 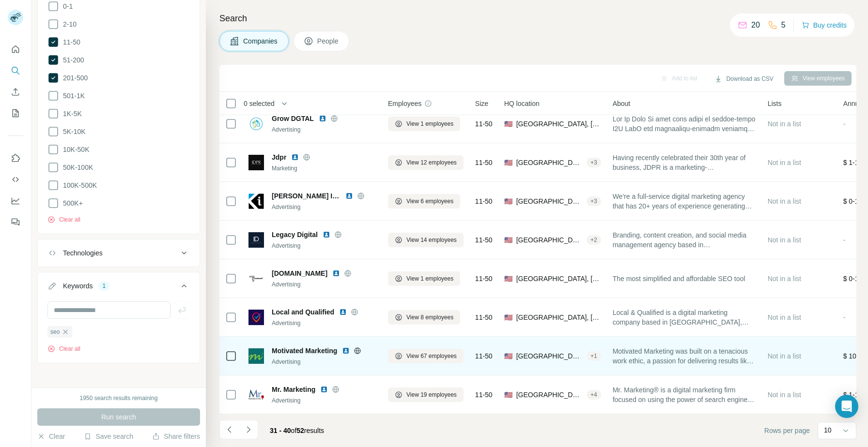 I want to click on img: Logo of Kashmer Interactive, so click(x=256, y=202).